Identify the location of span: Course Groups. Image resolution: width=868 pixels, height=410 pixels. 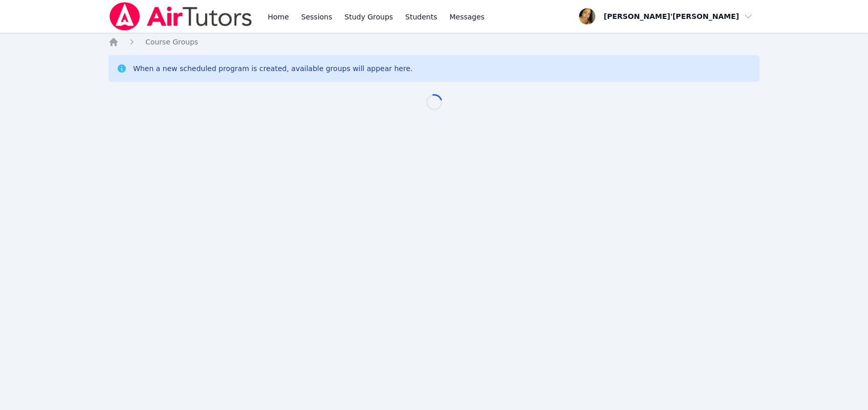
(172, 42).